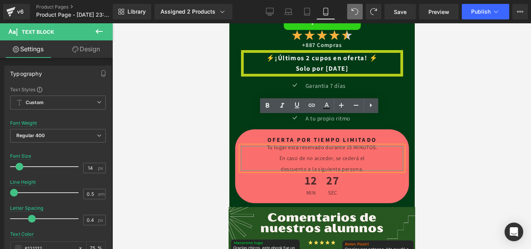 The image size is (531, 249). Describe the element at coordinates (82, 159) in the screenshot. I see `span: 12` at that location.